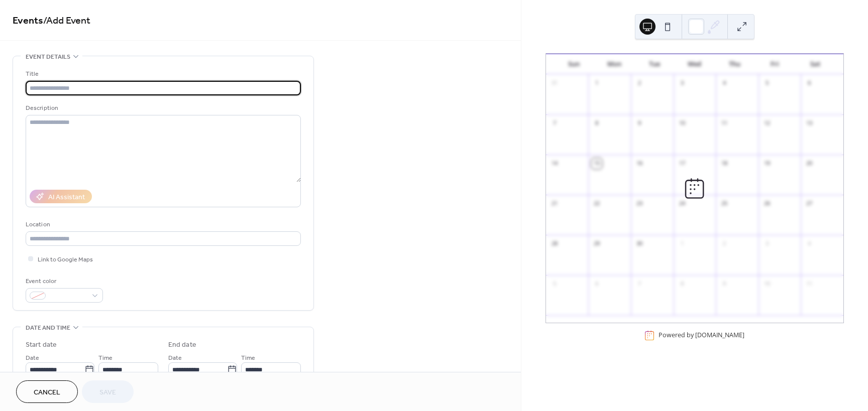 The height and width of the screenshot is (411, 868). Describe the element at coordinates (736, 64) in the screenshot. I see `div: Thu` at that location.